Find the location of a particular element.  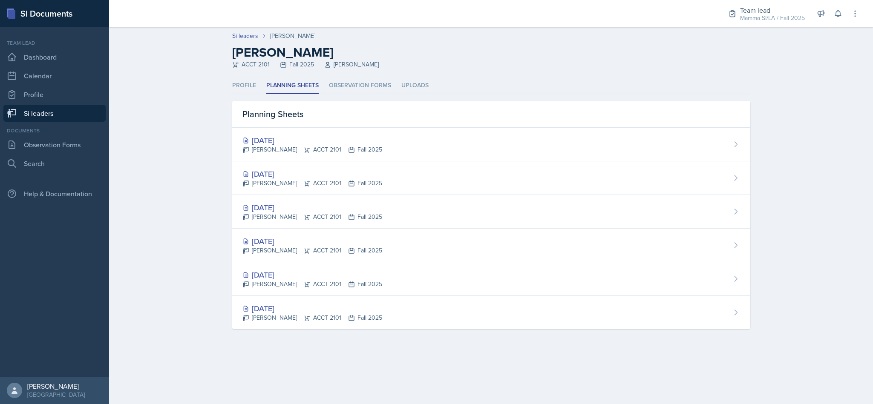

div: Mamma SI/LA / Fall 2025 is located at coordinates (773, 18).